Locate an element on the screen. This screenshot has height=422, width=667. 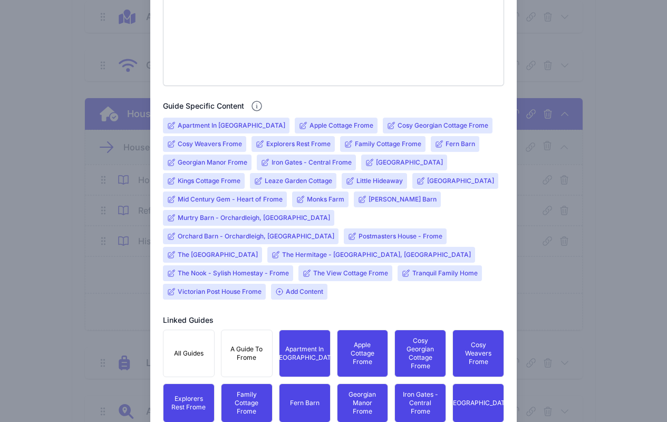
span: All Guides is located at coordinates (189, 353).